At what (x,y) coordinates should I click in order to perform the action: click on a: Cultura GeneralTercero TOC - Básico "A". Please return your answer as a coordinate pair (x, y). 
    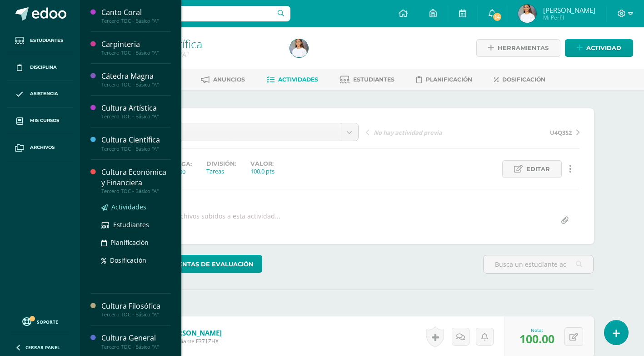
    Looking at the image, I should click on (136, 341).